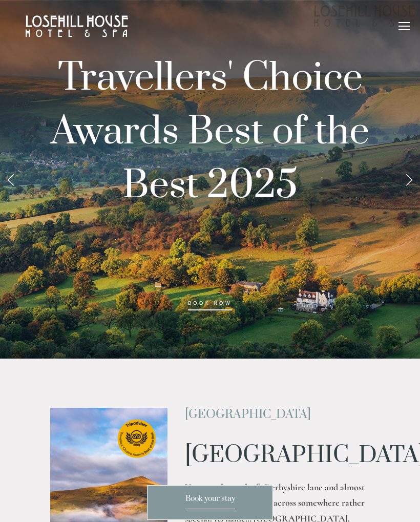 The height and width of the screenshot is (522, 420). Describe the element at coordinates (210, 503) in the screenshot. I see `a: Book your stay` at that location.